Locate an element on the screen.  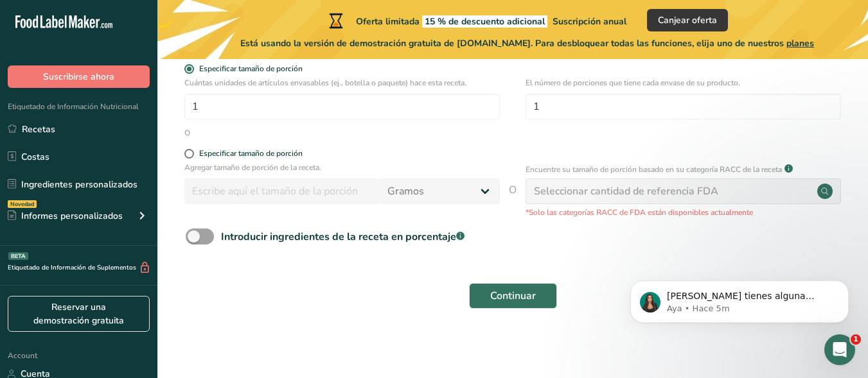
span: planes is located at coordinates (799, 43).